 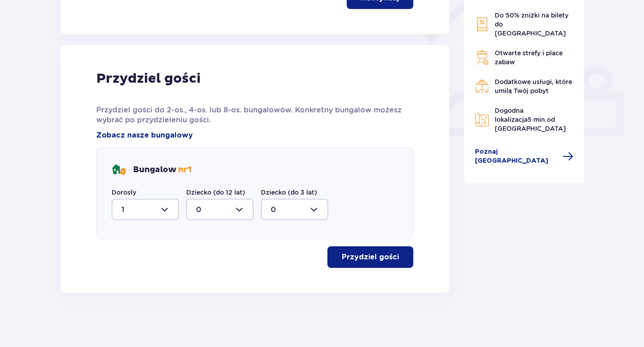 I want to click on span: Dodatkowe usługi, które umilą Twój pobyt, so click(x=533, y=86).